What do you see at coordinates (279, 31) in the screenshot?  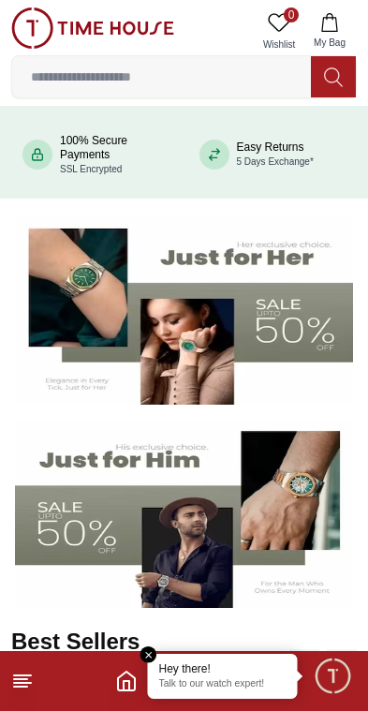 I see `a: 0Wishlist` at bounding box center [279, 31].